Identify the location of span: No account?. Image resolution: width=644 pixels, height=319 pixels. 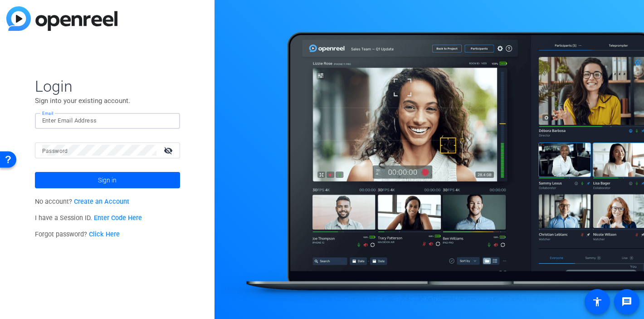
(82, 201).